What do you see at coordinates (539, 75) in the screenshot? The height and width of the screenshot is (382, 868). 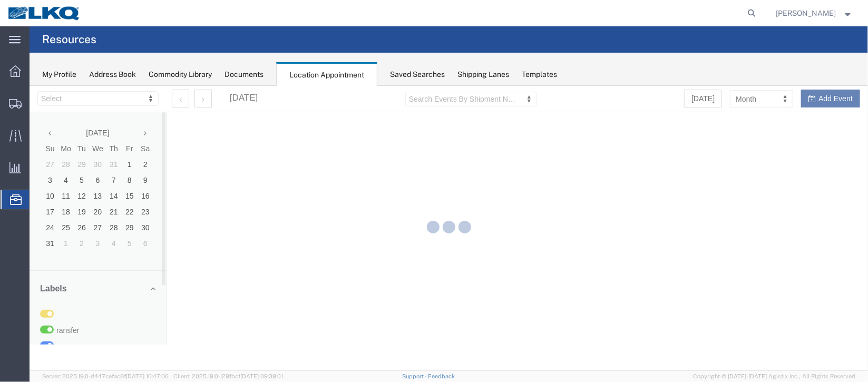 I see `div: Templates` at bounding box center [539, 75].